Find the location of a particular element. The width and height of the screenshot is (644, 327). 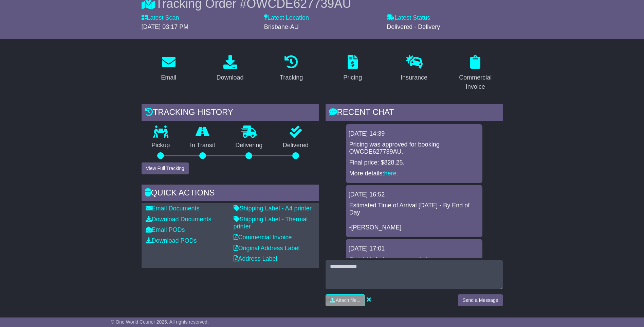

a: Shipping Label - Thermal printer is located at coordinates (270, 223).